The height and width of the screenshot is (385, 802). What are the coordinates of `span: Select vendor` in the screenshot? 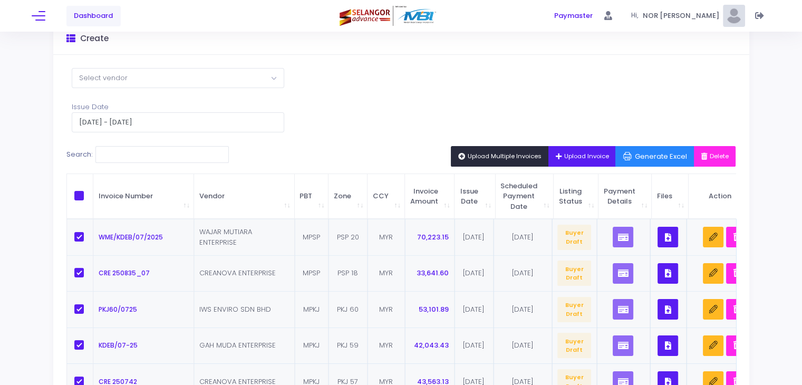 It's located at (103, 78).